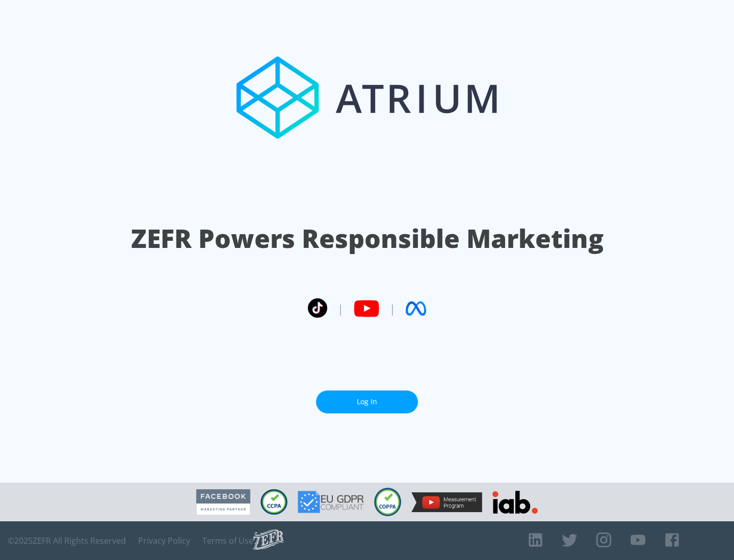  Describe the element at coordinates (228, 541) in the screenshot. I see `a: Terms of Use` at that location.